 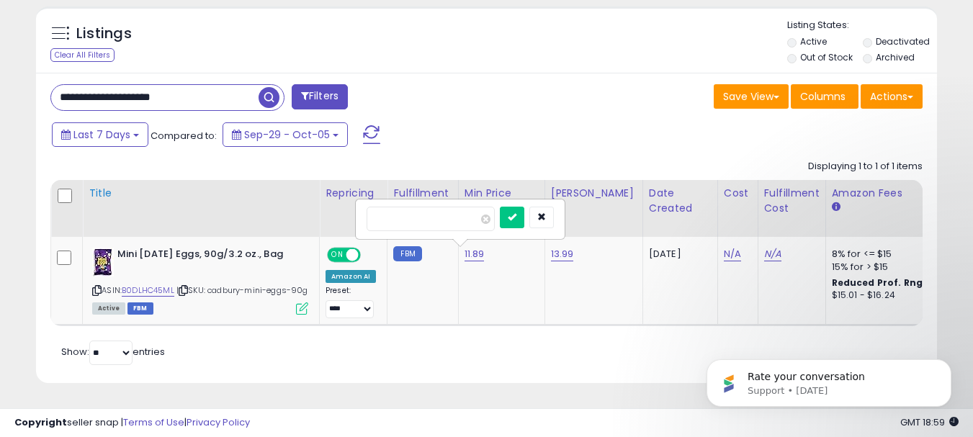 What do you see at coordinates (892, 97) in the screenshot?
I see `button: Actions` at bounding box center [892, 97].